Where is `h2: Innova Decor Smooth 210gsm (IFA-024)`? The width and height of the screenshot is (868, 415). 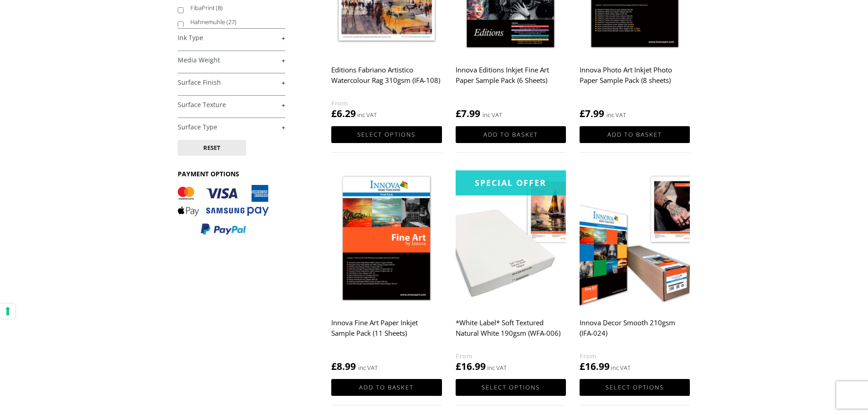
h2: Innova Decor Smooth 210gsm (IFA-024) is located at coordinates (635, 332).